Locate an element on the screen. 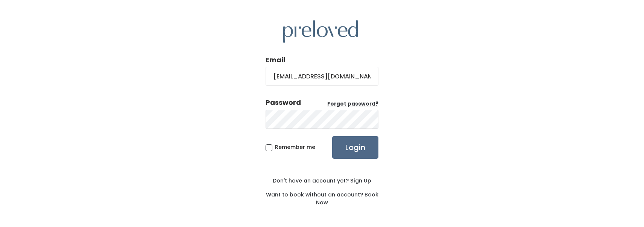 Image resolution: width=644 pixels, height=227 pixels. a: Sign Up is located at coordinates (360, 180).